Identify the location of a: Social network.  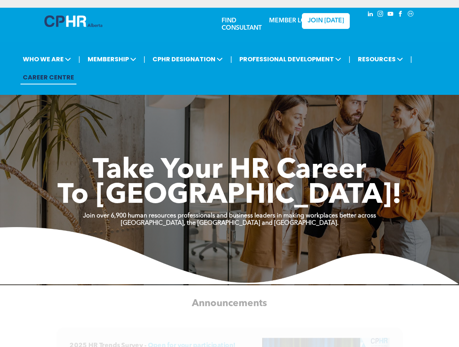
(410, 15).